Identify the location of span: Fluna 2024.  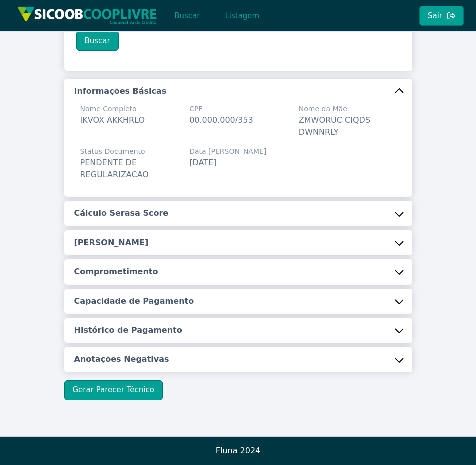
(238, 450).